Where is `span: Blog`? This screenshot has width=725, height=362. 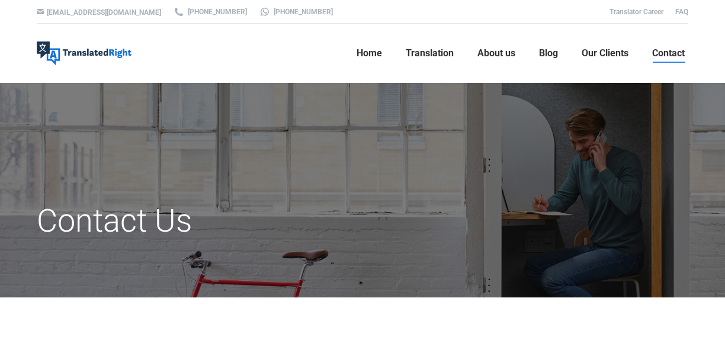 span: Blog is located at coordinates (548, 53).